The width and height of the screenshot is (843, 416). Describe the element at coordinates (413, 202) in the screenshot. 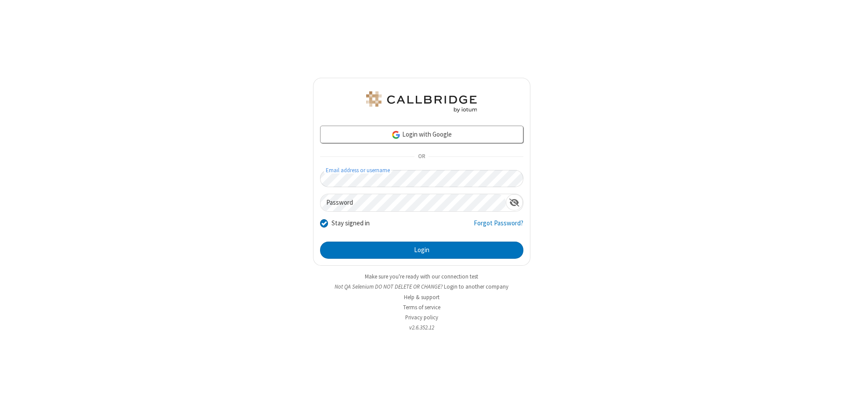

I see `input: Password` at that location.